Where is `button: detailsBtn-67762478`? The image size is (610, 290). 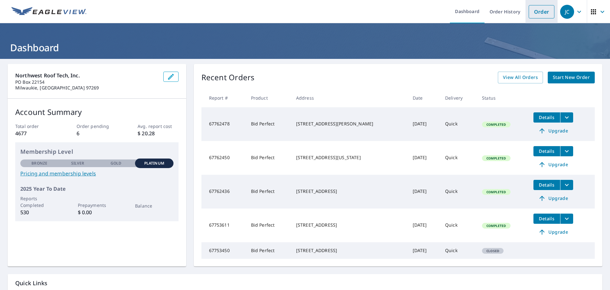
button: detailsBtn-67762478 is located at coordinates (547, 117).